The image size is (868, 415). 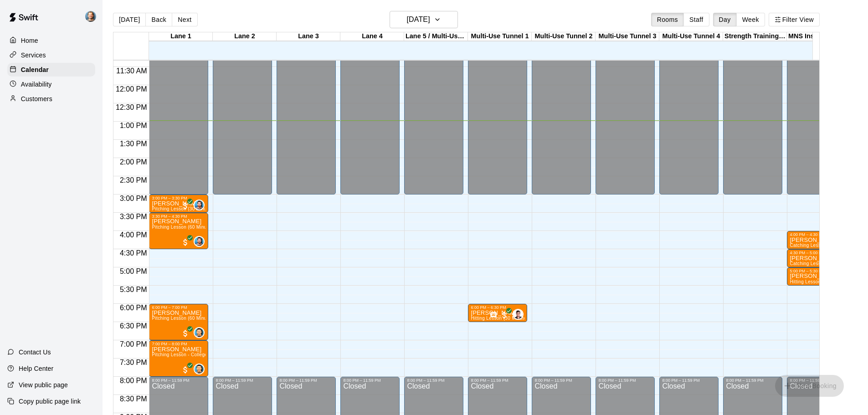 What do you see at coordinates (181, 37) in the screenshot?
I see `div: Lane 1` at bounding box center [181, 37].